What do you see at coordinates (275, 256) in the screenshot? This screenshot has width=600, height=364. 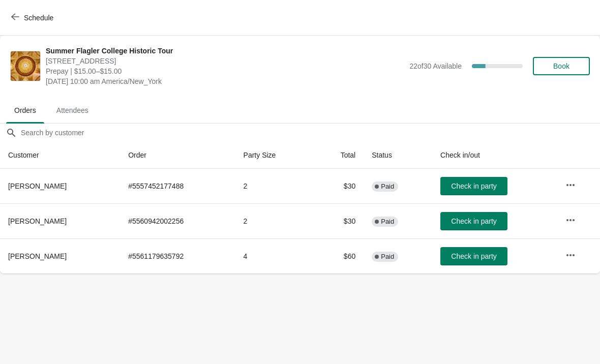 I see `td: 4` at bounding box center [275, 256].